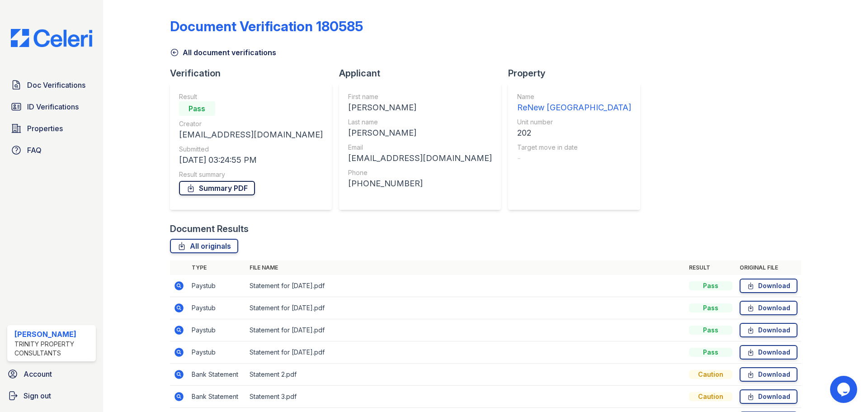 This screenshot has width=868, height=412. Describe the element at coordinates (251, 97) in the screenshot. I see `div: Result` at that location.